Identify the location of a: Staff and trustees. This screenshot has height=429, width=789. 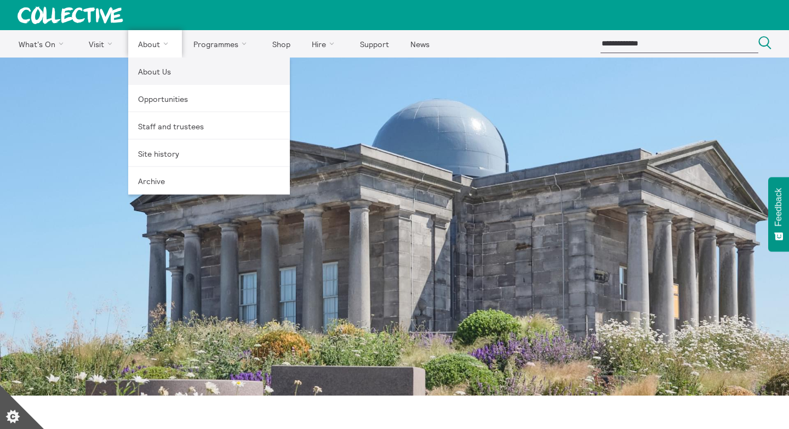
(209, 126).